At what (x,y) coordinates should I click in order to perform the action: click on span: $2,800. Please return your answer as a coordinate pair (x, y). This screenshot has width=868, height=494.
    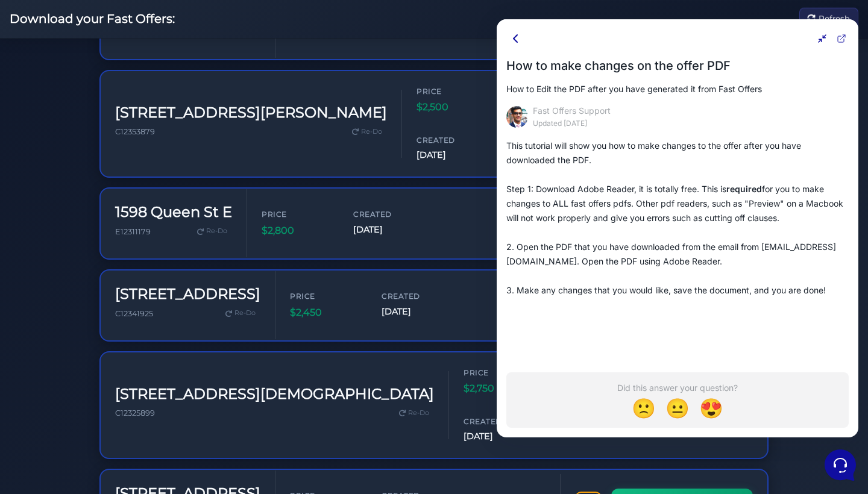
    Looking at the image, I should click on (298, 231).